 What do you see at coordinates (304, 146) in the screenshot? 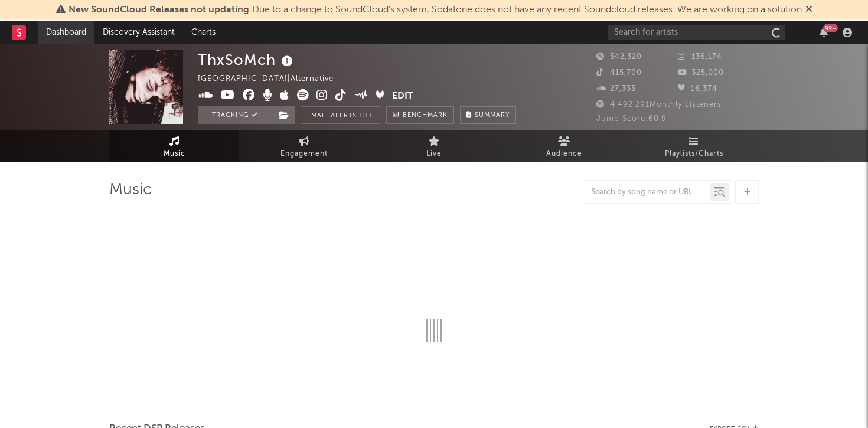
I see `a: Engagement` at bounding box center [304, 146].